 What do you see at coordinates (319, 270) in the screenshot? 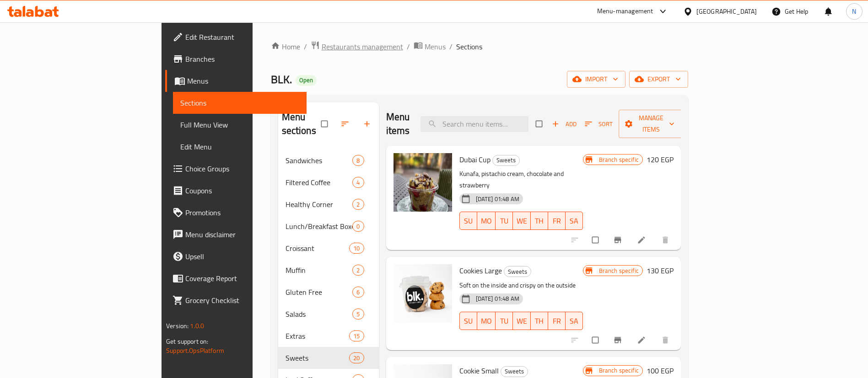
I see `div: Muffin` at bounding box center [319, 270].